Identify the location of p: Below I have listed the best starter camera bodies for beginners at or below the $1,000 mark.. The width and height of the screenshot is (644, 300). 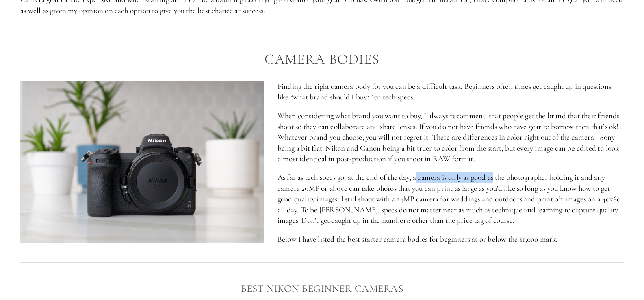
(322, 239).